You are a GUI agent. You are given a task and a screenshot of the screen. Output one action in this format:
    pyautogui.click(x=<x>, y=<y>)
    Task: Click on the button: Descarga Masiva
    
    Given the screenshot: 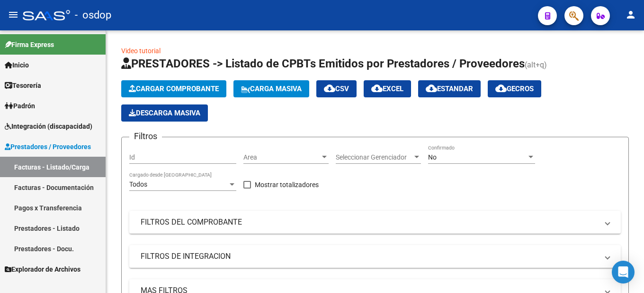 What is the action you would take?
    pyautogui.click(x=165, y=113)
    